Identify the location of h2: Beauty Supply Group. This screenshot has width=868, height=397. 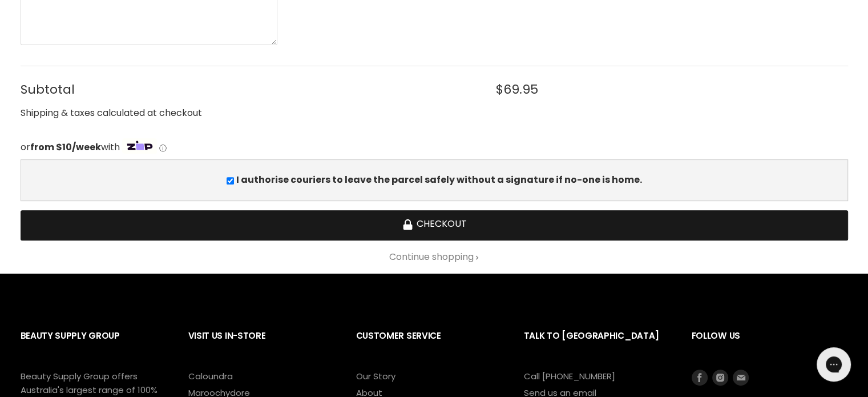
(93, 345).